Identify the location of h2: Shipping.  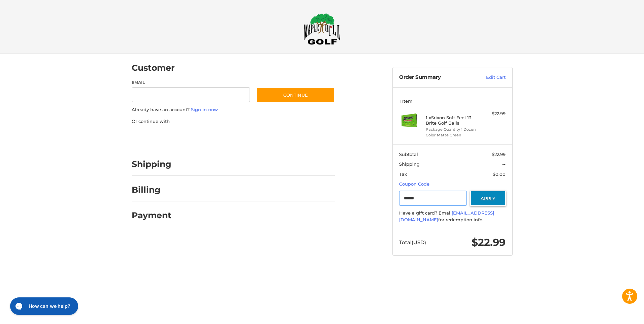
(152, 164).